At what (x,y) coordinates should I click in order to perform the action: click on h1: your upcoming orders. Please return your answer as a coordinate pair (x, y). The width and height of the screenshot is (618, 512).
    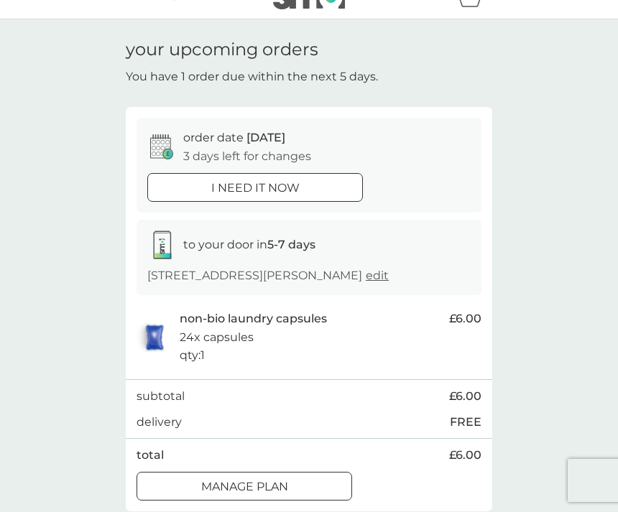
    Looking at the image, I should click on (222, 50).